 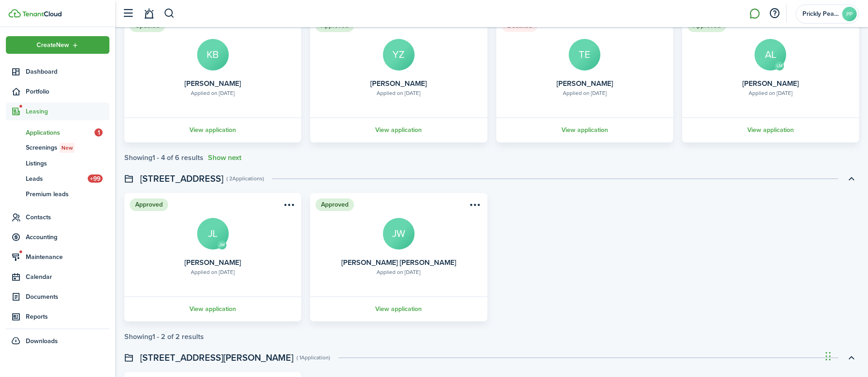 I want to click on a: Premium leads, so click(x=57, y=194).